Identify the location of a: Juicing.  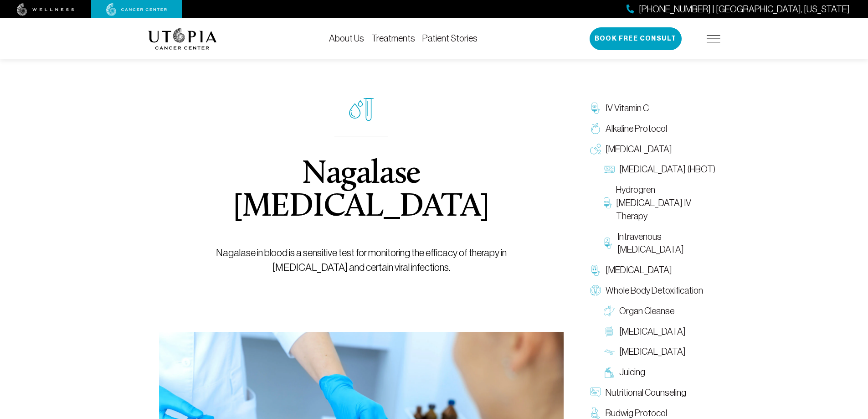
(659, 372).